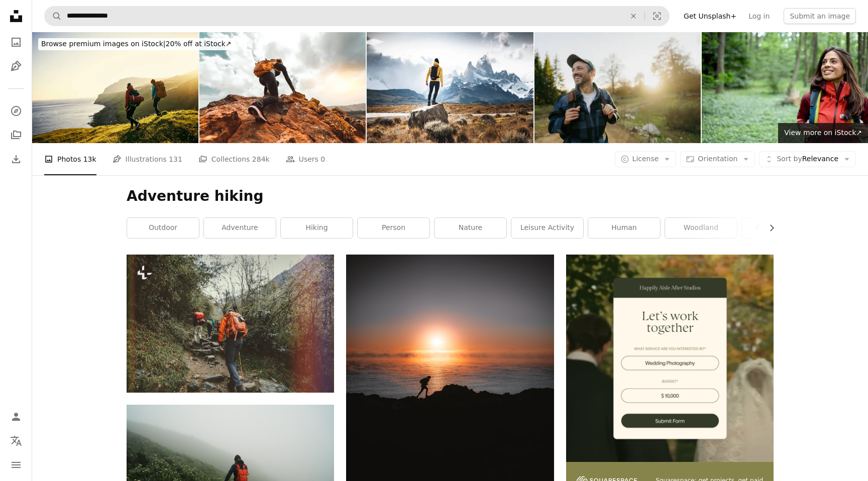 This screenshot has width=868, height=481. What do you see at coordinates (701, 228) in the screenshot?
I see `a: woodland` at bounding box center [701, 228].